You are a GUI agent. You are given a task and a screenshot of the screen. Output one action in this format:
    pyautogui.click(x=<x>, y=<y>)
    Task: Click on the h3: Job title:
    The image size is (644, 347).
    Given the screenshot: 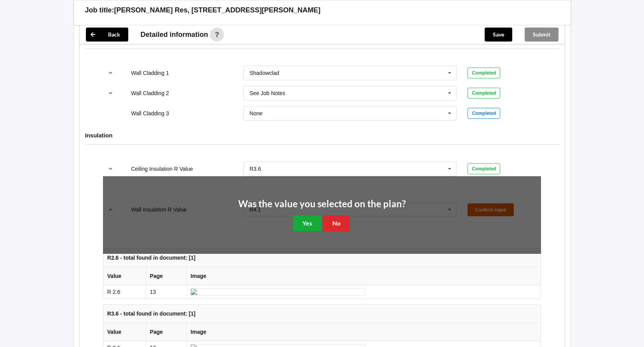 What is the action you would take?
    pyautogui.click(x=100, y=10)
    